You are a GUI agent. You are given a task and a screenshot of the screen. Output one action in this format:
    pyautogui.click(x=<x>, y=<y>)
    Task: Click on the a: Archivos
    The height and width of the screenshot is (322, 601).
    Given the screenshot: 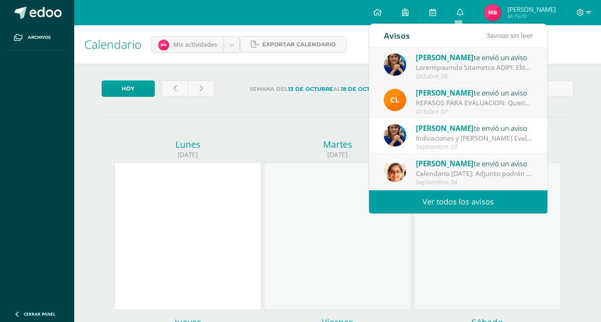 What is the action you would take?
    pyautogui.click(x=37, y=38)
    